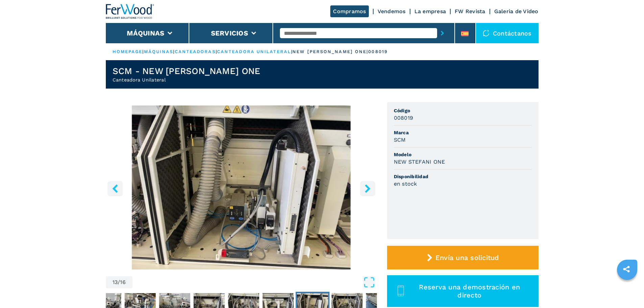 Image resolution: width=644 pixels, height=308 pixels. I want to click on button: Servicios, so click(230, 33).